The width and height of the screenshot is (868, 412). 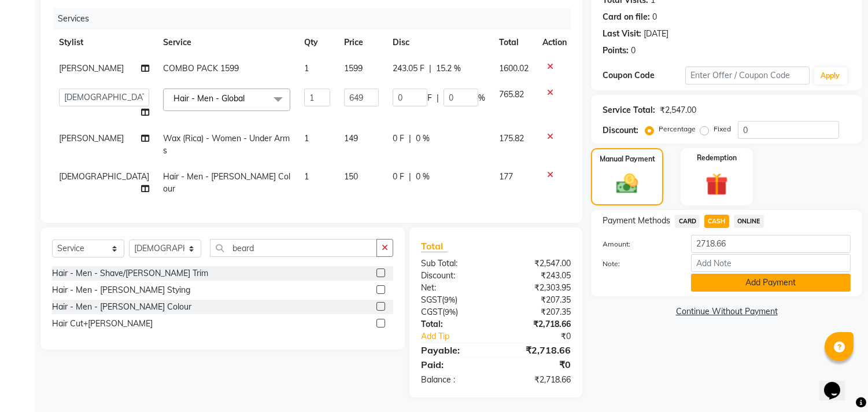 I want to click on span: Wax (Rica) - Women - Under Arms, so click(x=227, y=145).